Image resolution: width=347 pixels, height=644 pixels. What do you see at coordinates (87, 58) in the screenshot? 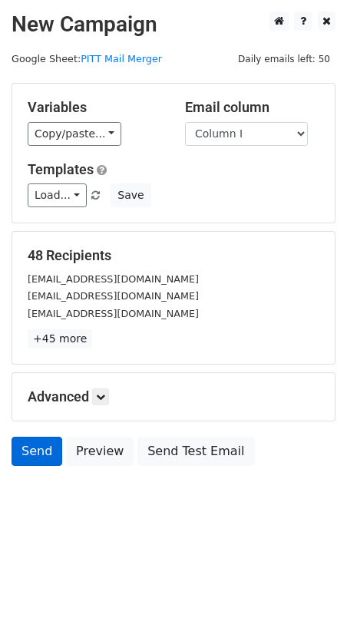
I see `small: Google Sheet:` at bounding box center [87, 58].